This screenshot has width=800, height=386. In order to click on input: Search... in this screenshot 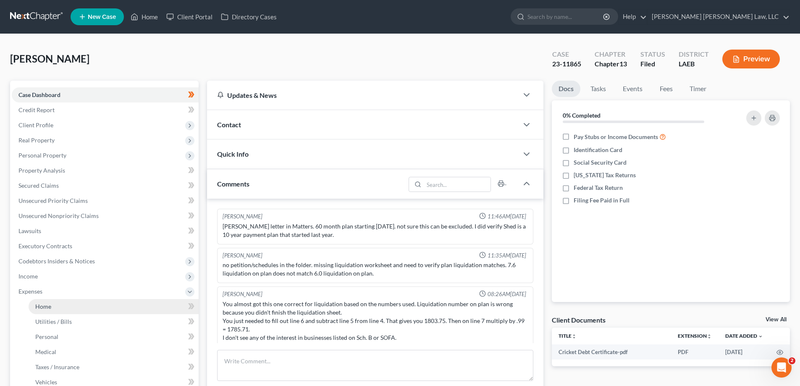, I will do `click(457, 184)`.